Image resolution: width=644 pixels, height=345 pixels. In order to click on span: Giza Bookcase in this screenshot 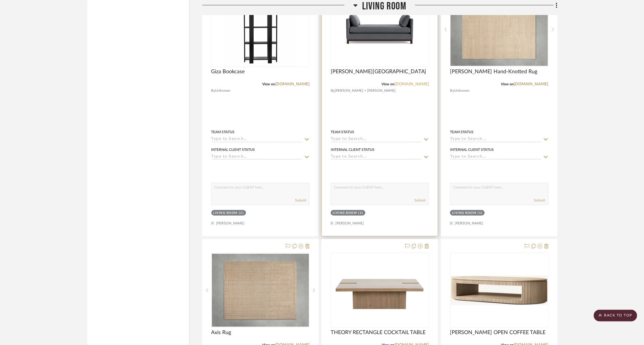, I will do `click(228, 72)`.